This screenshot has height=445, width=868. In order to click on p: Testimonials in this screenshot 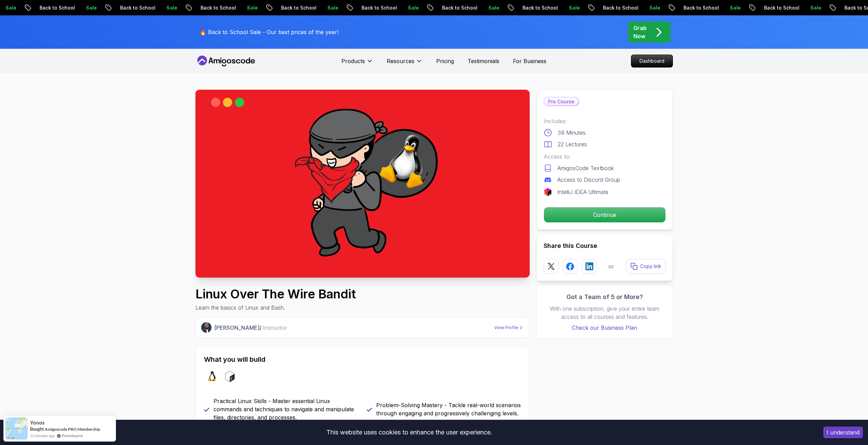, I will do `click(484, 61)`.